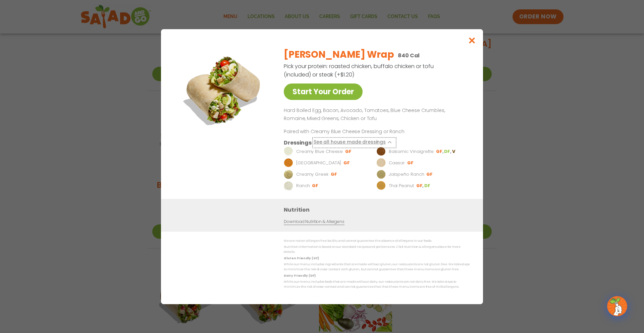 This screenshot has width=644, height=333. Describe the element at coordinates (411, 152) in the screenshot. I see `p: Balsamic Vinaigrette` at that location.